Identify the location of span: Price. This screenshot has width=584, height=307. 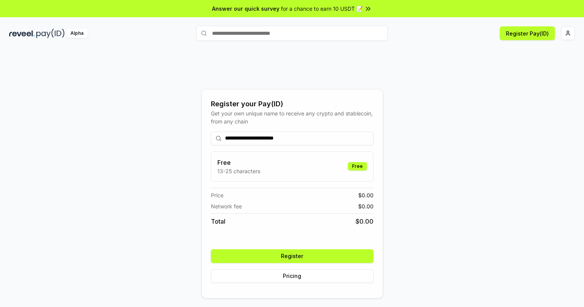
(217, 195).